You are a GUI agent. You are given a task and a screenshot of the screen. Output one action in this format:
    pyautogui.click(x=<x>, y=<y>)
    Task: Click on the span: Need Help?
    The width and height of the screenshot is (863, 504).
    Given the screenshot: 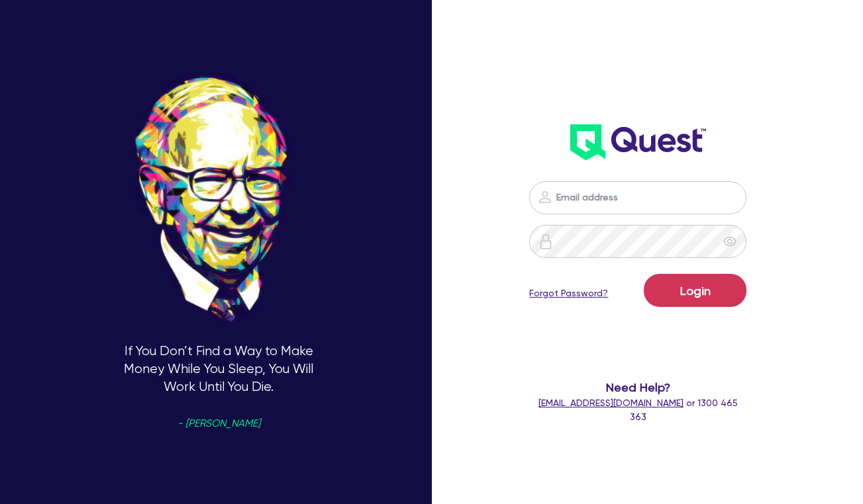 What is the action you would take?
    pyautogui.click(x=638, y=387)
    